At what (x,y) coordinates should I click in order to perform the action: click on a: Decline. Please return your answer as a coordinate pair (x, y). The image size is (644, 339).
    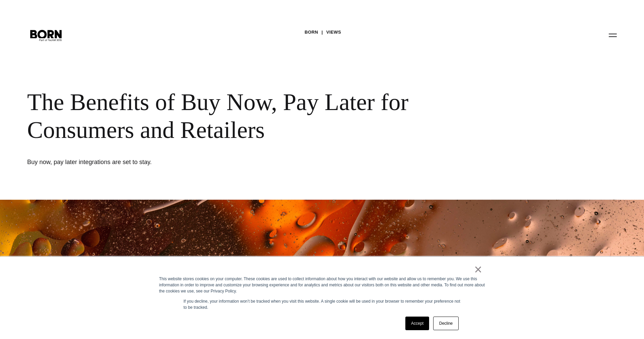
    Looking at the image, I should click on (446, 324).